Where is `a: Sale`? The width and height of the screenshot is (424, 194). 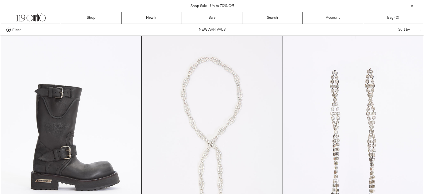
a: Sale is located at coordinates (212, 18).